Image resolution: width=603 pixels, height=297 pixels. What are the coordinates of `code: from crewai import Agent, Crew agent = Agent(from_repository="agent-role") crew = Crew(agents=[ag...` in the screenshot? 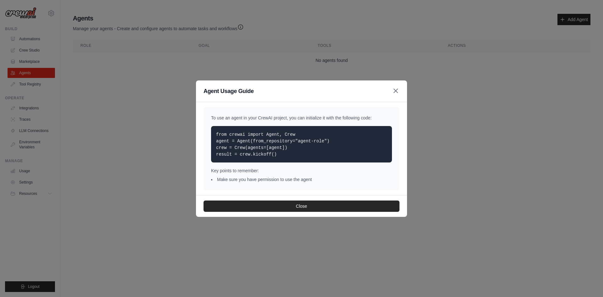 It's located at (273, 144).